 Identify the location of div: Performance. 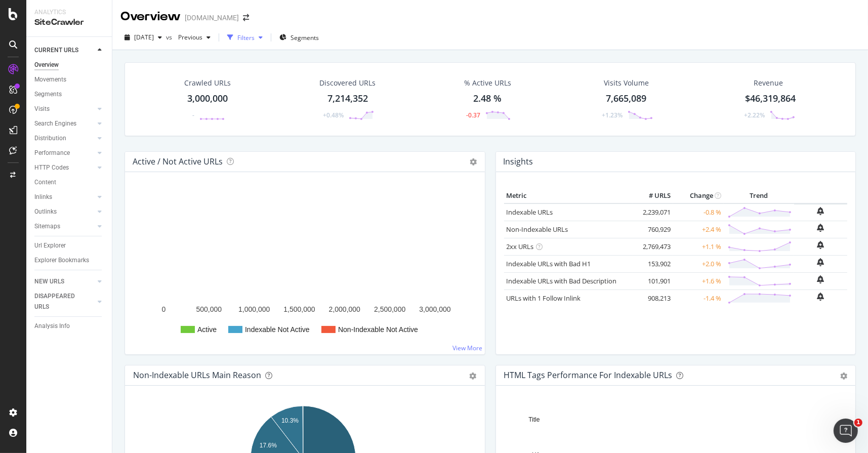
(52, 153).